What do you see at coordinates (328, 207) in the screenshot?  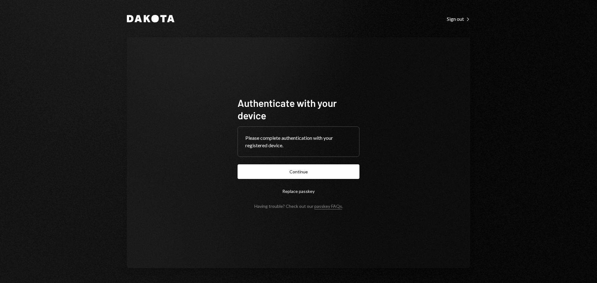 I see `a: passkey FAQs` at bounding box center [328, 207].